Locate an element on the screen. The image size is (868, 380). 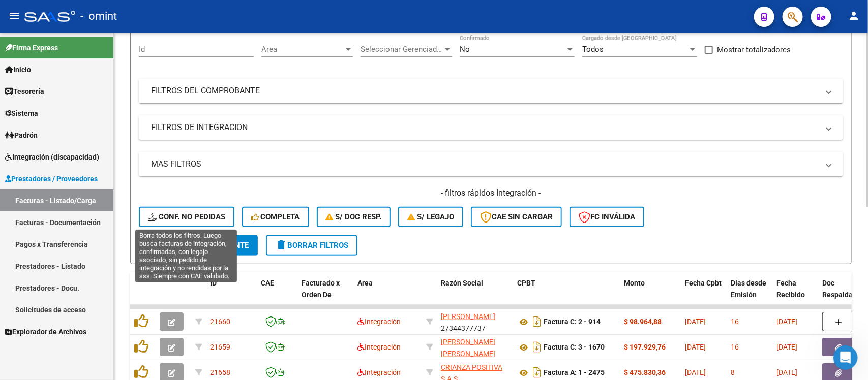
span: Facturado x Orden De is located at coordinates (320, 289).